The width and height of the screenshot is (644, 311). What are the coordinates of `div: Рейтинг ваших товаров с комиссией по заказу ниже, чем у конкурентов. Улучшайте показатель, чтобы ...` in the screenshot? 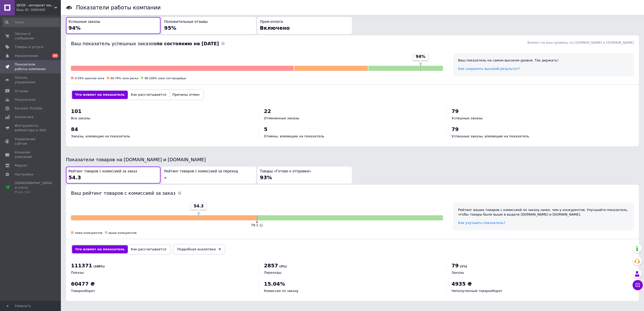 It's located at (544, 212).